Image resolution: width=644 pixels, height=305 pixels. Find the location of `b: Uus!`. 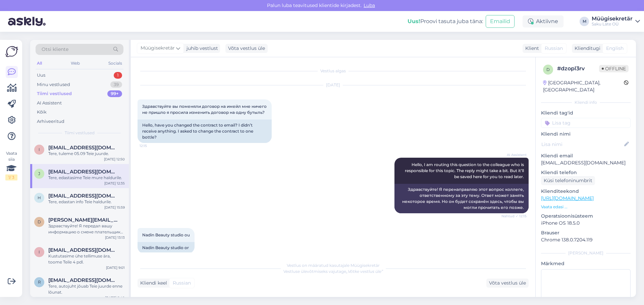

b: Uus! is located at coordinates (414, 21).